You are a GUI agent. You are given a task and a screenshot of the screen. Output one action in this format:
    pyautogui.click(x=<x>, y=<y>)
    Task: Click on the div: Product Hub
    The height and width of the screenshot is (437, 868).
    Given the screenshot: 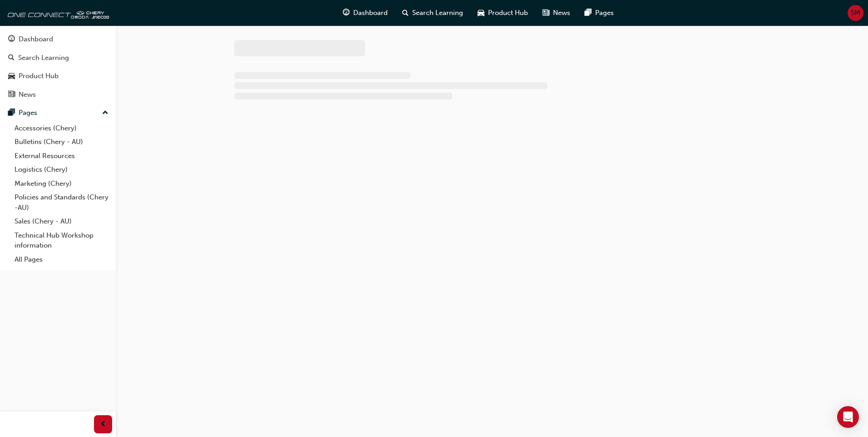 What is the action you would take?
    pyautogui.click(x=38, y=76)
    